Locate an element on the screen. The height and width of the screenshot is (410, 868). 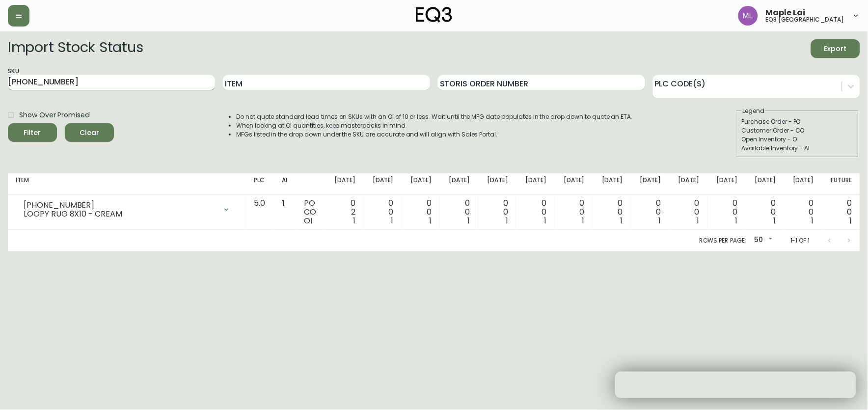
img: logo is located at coordinates (434, 15).